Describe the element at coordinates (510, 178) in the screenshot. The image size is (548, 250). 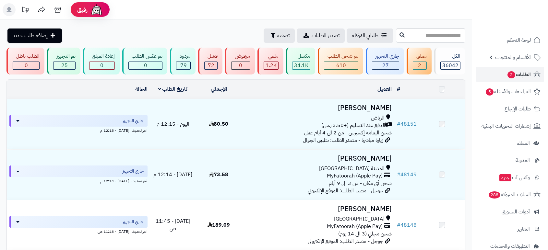
I see `a: وآتس آبجديد` at that location.